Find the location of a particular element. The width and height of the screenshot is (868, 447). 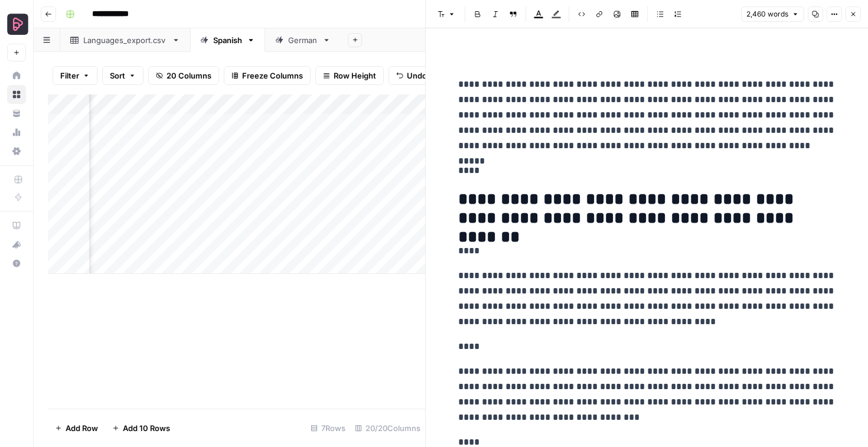

span: 20 Columns is located at coordinates (189, 76).